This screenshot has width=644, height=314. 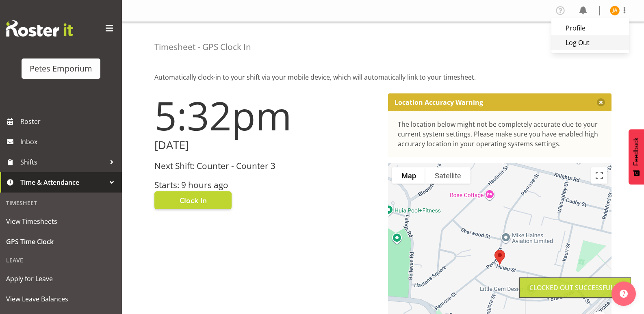 What do you see at coordinates (599, 176) in the screenshot?
I see `button: Toggle fullscreen view` at bounding box center [599, 176].